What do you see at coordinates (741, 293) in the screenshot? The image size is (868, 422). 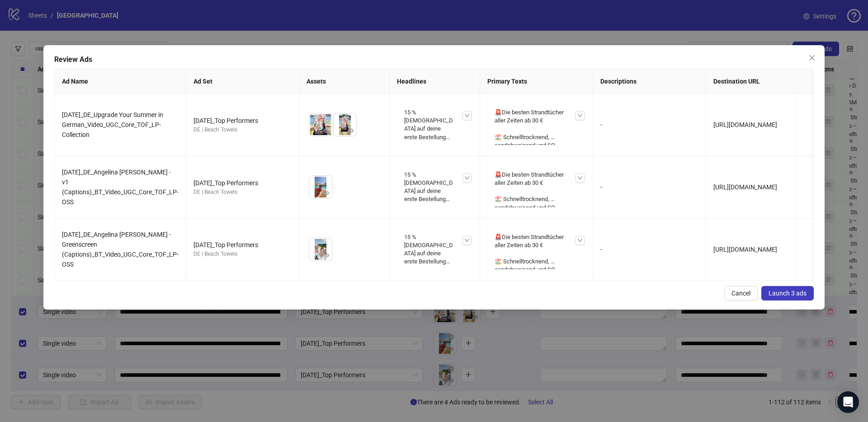 I see `button: Cancel` at bounding box center [741, 293].